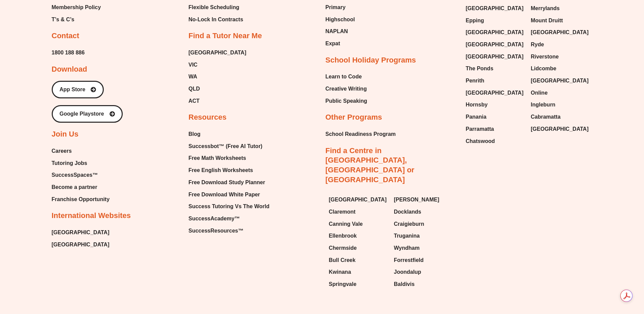  Describe the element at coordinates (358, 224) in the screenshot. I see `a: Canning Vale` at that location.